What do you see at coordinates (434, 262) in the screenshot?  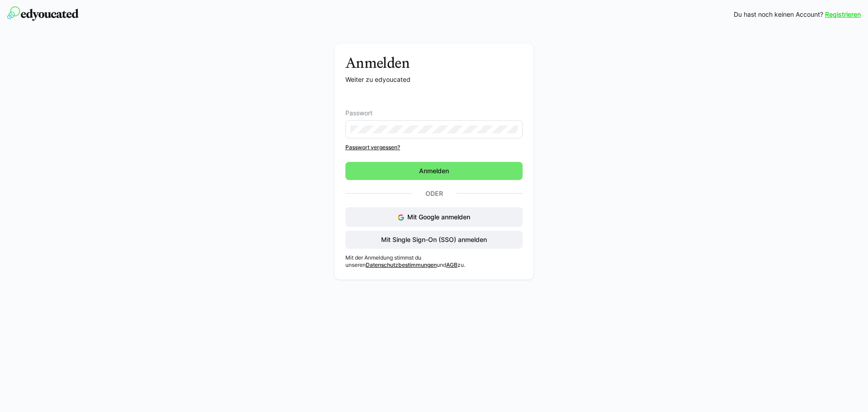 I see `p: Mit der Anmeldung stimmst du unseren und zu.` at bounding box center [434, 262].